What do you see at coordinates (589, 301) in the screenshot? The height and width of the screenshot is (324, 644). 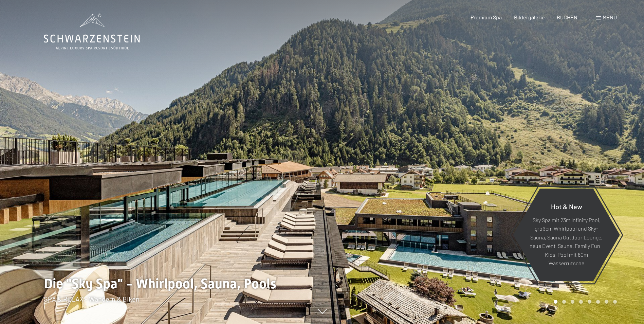 I see `div: Carousel Page 5` at bounding box center [589, 301].